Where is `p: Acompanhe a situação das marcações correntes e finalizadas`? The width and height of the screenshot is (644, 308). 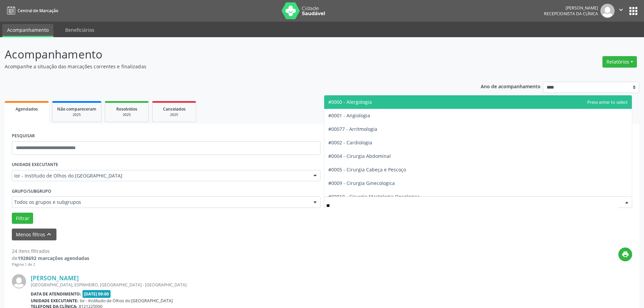
p: Acompanhe a situação das marcações correntes e finalizadas is located at coordinates (227, 66).